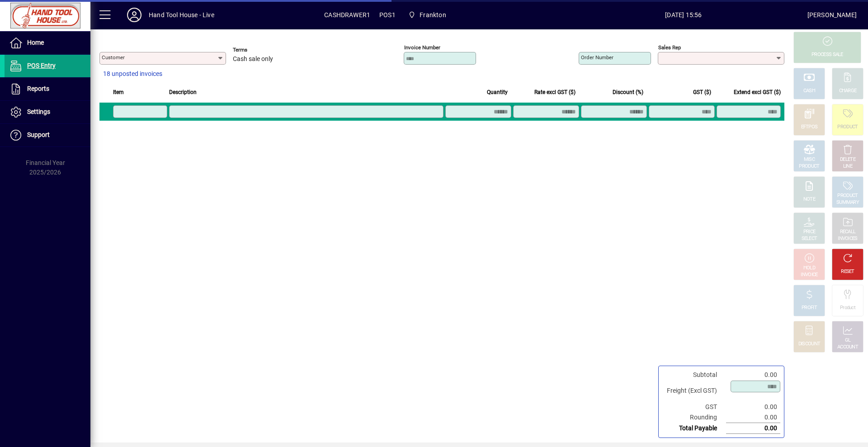 This screenshot has height=447, width=868. What do you see at coordinates (133, 74) in the screenshot?
I see `button: 18 unposted invoices` at bounding box center [133, 74].